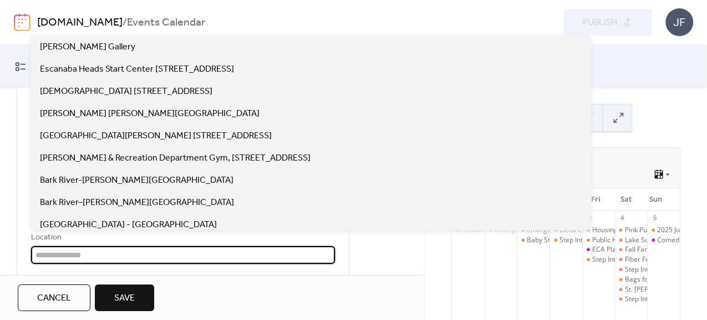  I want to click on div: Fiber Festival Fashion Show, so click(631, 259).